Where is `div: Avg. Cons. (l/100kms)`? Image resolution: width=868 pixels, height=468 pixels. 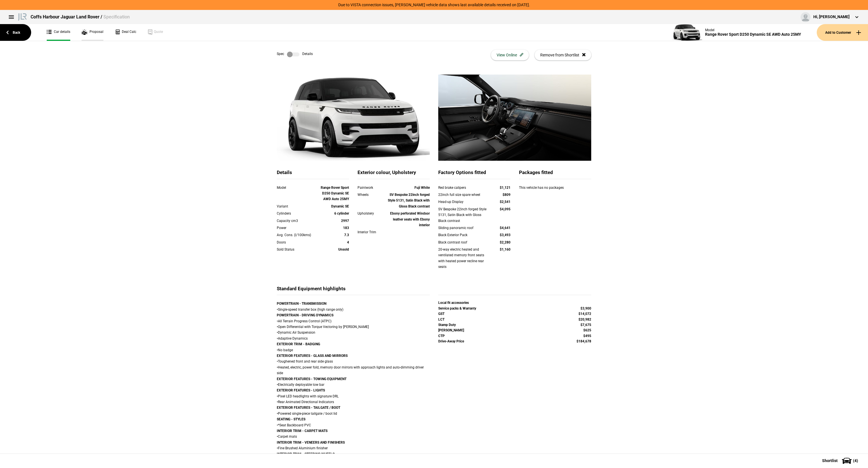
div: Avg. Cons. (l/100kms) is located at coordinates (299, 235).